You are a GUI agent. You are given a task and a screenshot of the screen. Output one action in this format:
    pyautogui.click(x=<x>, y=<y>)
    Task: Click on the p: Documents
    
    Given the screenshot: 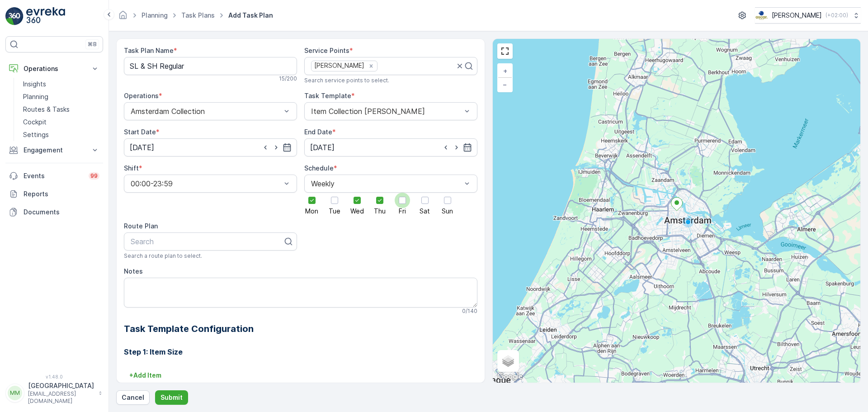 What is the action you would take?
    pyautogui.click(x=61, y=212)
    